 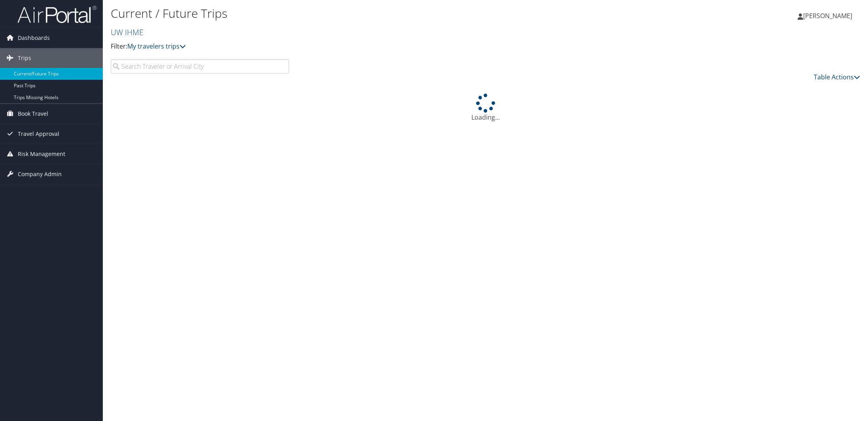 What do you see at coordinates (42, 154) in the screenshot?
I see `span: Risk Management` at bounding box center [42, 154].